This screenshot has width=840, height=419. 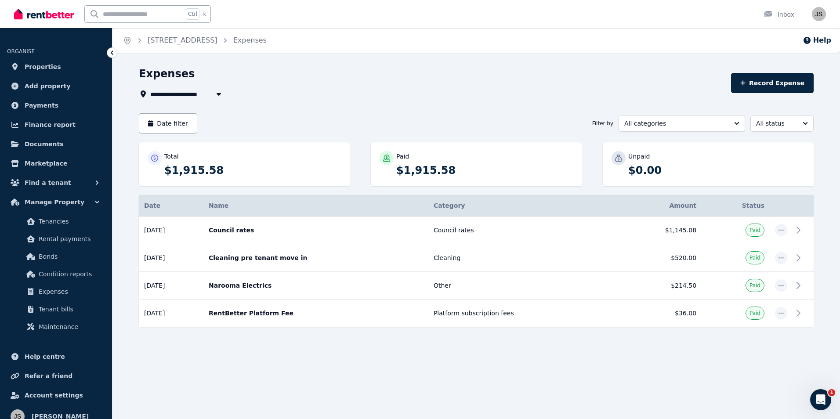 I want to click on p: Council rates, so click(x=316, y=230).